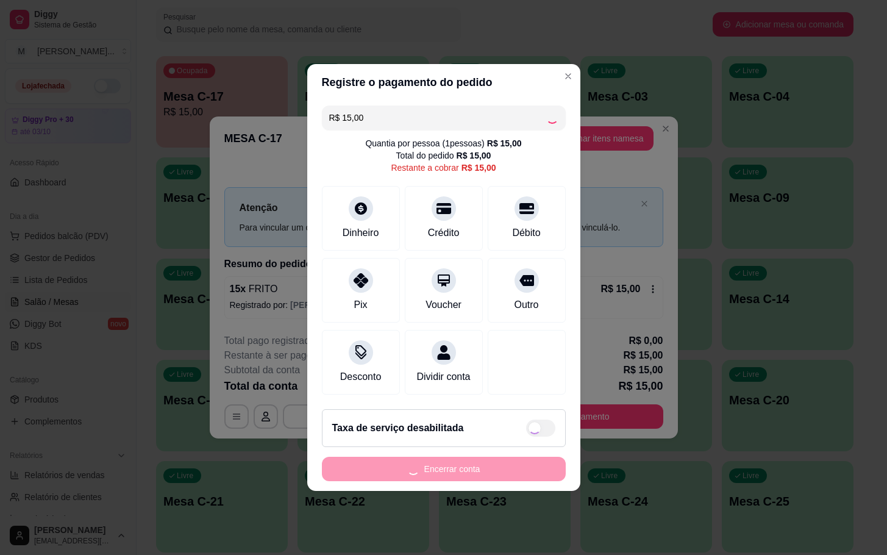 Image resolution: width=887 pixels, height=555 pixels. I want to click on div: Restante a cobrar, so click(443, 168).